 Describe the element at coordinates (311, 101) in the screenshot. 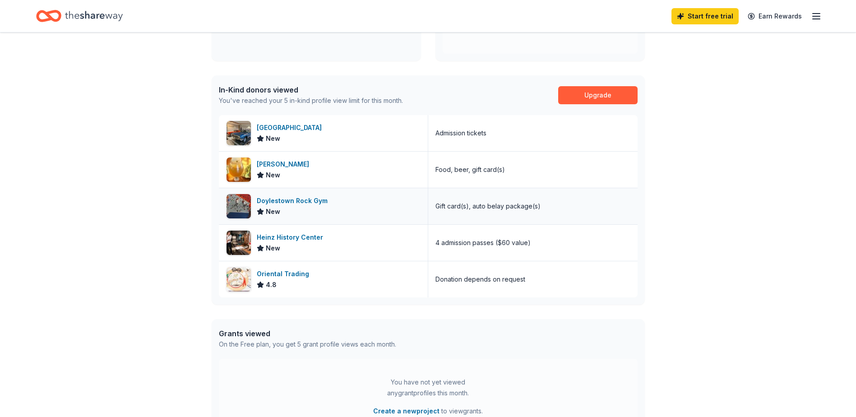

I see `div: You've reached your 5 in-kind profile view limit for this month.` at that location.